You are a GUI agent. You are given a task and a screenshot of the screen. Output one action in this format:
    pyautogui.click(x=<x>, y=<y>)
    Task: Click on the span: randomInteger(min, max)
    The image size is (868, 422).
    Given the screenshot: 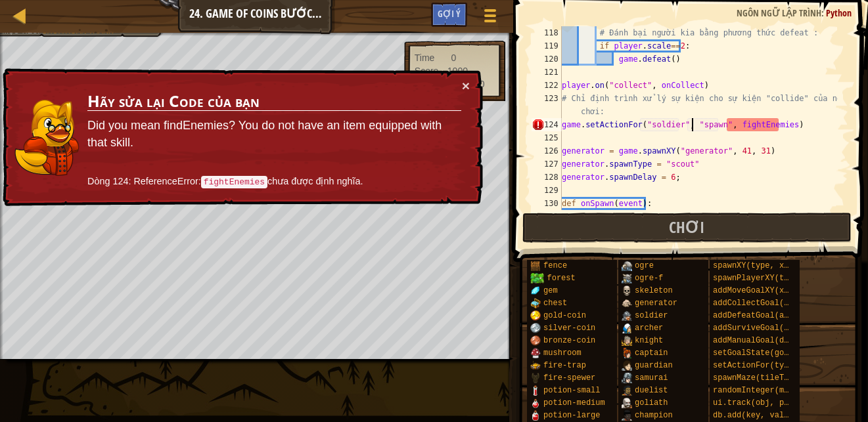 What is the action you would take?
    pyautogui.click(x=767, y=391)
    